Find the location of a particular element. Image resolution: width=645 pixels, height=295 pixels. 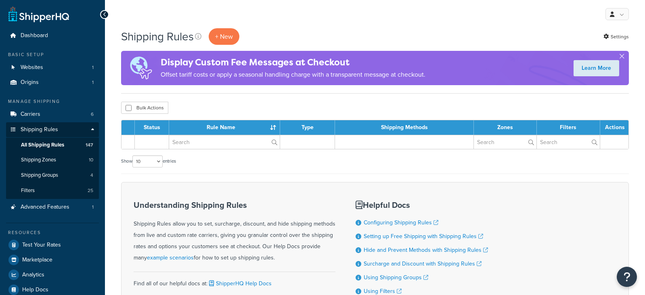

li: Shipping Groups is located at coordinates (53, 175).